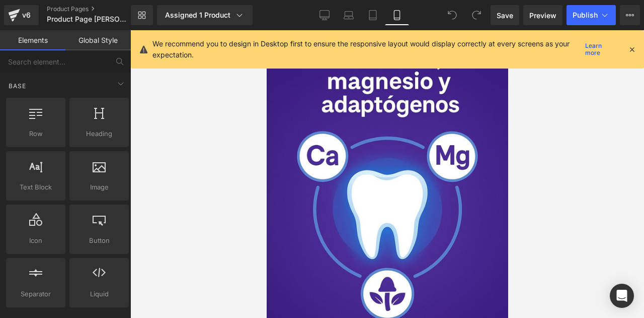  I want to click on span: Icon, so click(35, 240).